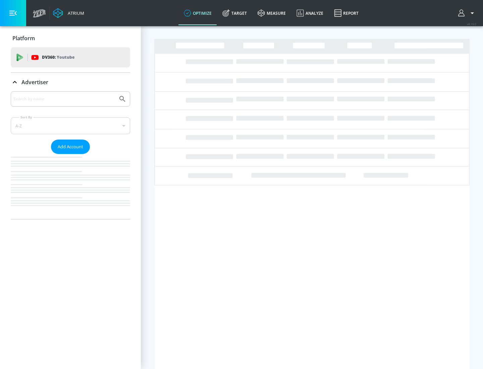 The image size is (483, 369). What do you see at coordinates (472, 24) in the screenshot?
I see `span: v 4.19.0` at bounding box center [472, 24].